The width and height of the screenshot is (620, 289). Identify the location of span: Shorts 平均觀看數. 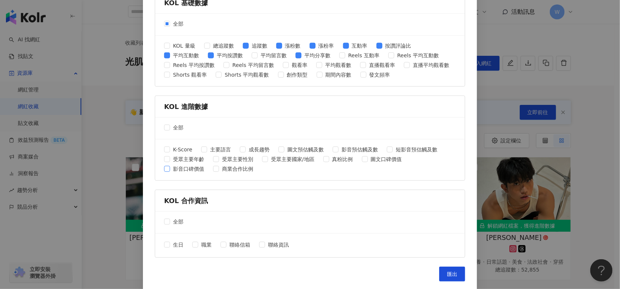
(247, 75).